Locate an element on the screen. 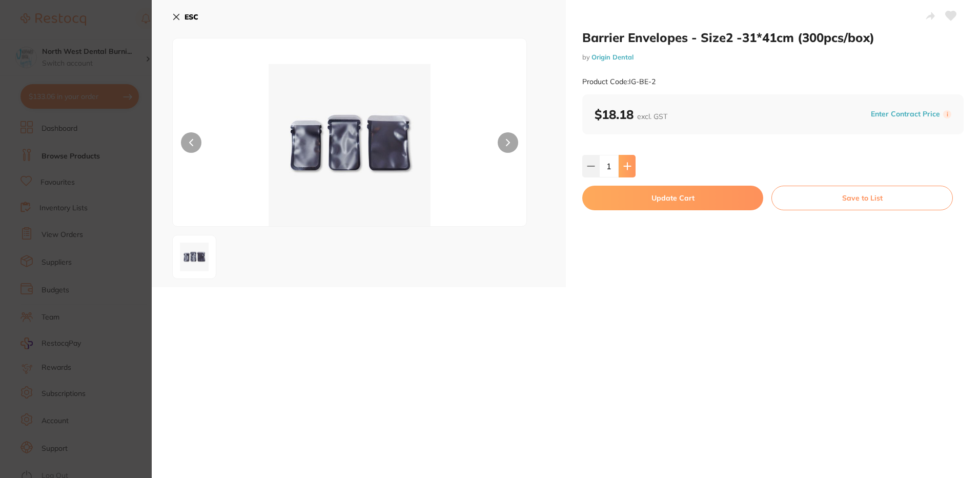  label: i is located at coordinates (947, 114).